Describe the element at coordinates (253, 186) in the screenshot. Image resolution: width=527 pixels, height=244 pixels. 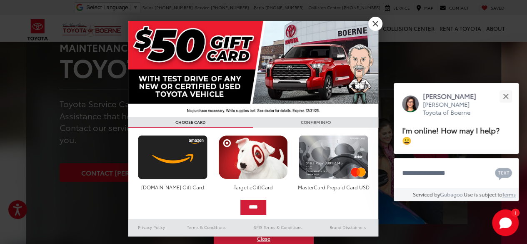
I see `div: Target eGiftCard` at that location.